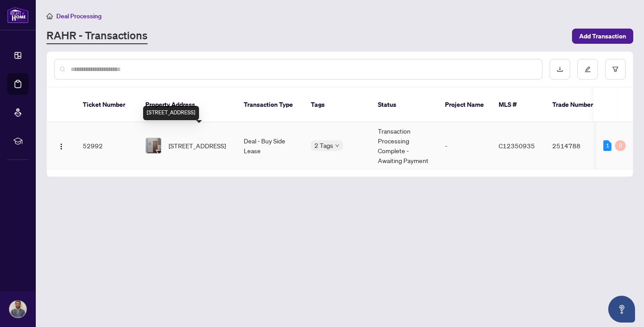 The height and width of the screenshot is (327, 644). Describe the element at coordinates (324, 145) in the screenshot. I see `span: 2 Tags` at that location.